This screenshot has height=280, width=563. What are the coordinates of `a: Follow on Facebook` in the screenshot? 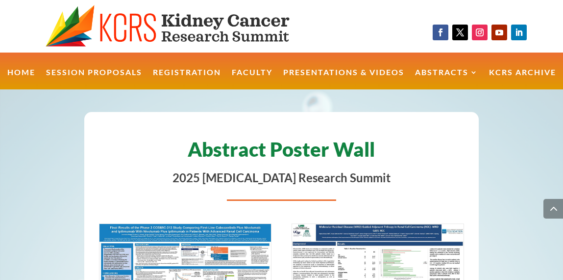 It's located at (441, 32).